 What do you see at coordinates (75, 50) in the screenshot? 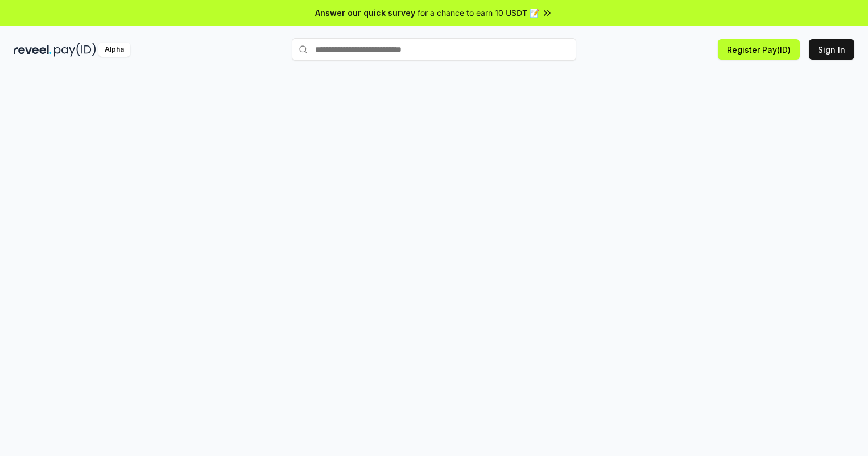
I see `img: pay_id` at bounding box center [75, 50].